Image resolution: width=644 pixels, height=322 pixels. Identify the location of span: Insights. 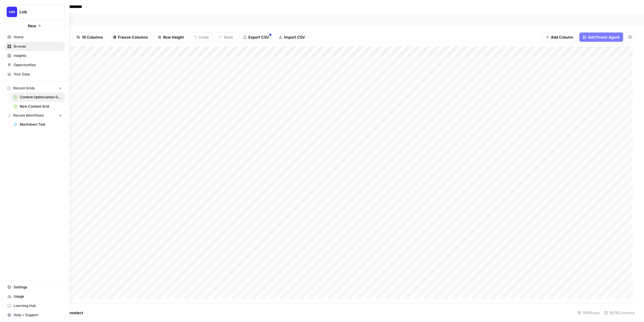
(38, 56).